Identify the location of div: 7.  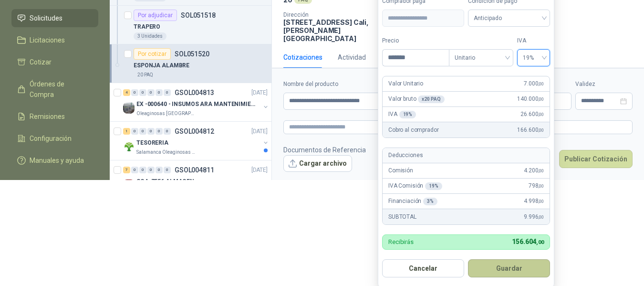
(126, 170).